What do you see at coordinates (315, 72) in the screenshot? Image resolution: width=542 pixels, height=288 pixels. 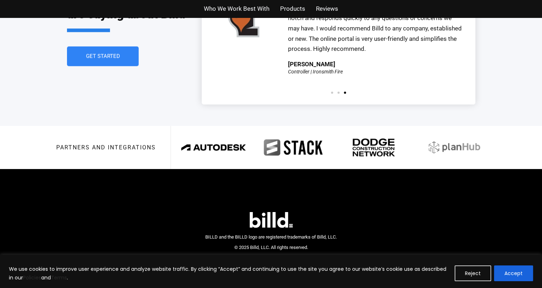 I see `div: Controller | Ironsmith Fire` at bounding box center [315, 72].